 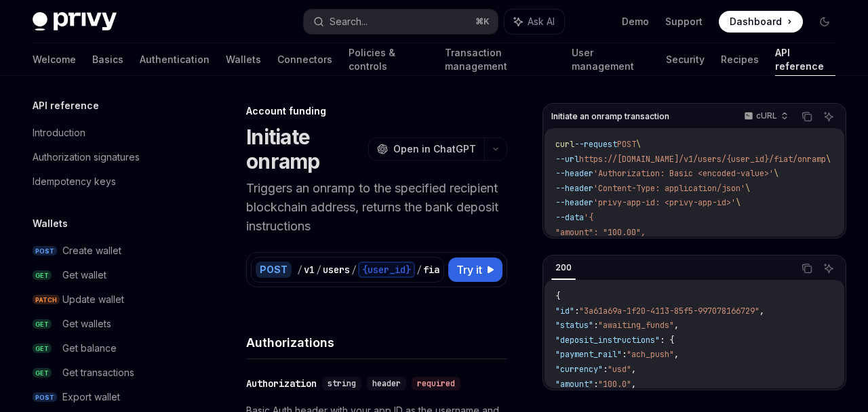 What do you see at coordinates (386, 270) in the screenshot?
I see `div: {user_id}` at bounding box center [386, 270].